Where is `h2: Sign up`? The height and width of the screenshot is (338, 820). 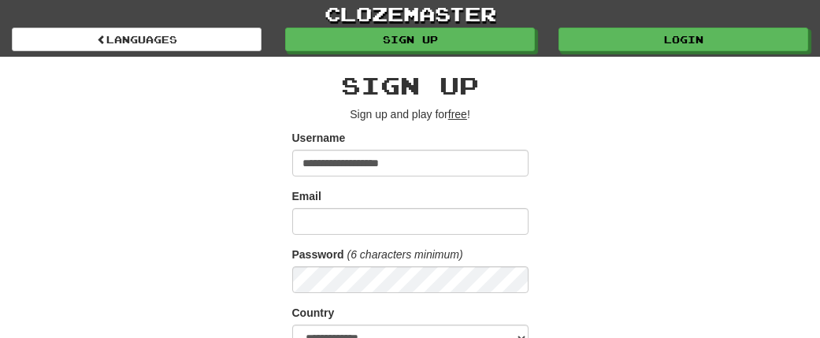
h2: Sign up is located at coordinates (411, 85).